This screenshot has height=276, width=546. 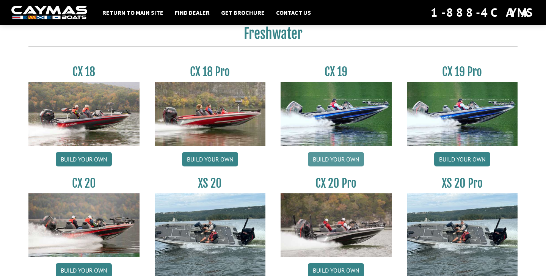 I want to click on img: CX-18S_thumbnail.jpg, so click(x=84, y=114).